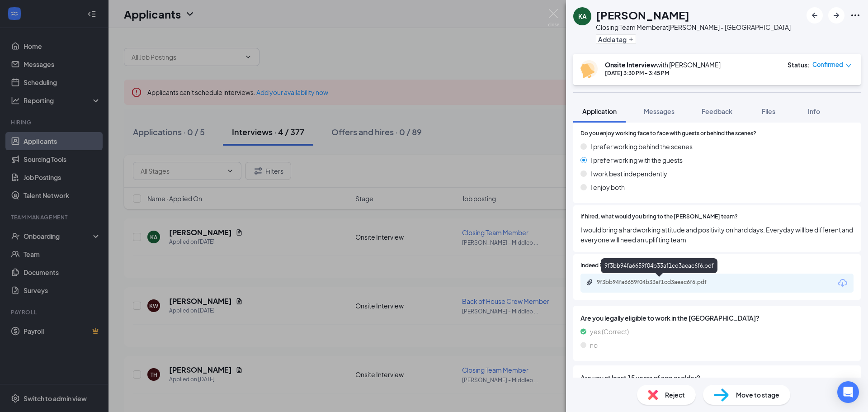 This screenshot has width=868, height=412. I want to click on span: Info, so click(814, 111).